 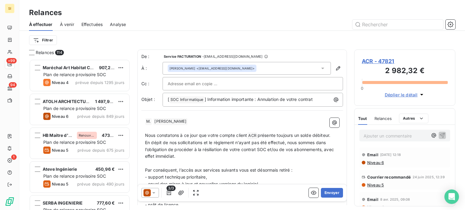 What do you see at coordinates (73, 68) in the screenshot?
I see `span: Maréchal Art Habitat Conseil` at bounding box center [73, 68].